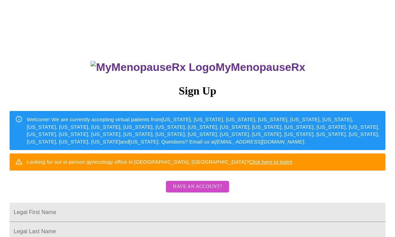 The height and width of the screenshot is (237, 395). I want to click on span: Have an account?, so click(197, 187).